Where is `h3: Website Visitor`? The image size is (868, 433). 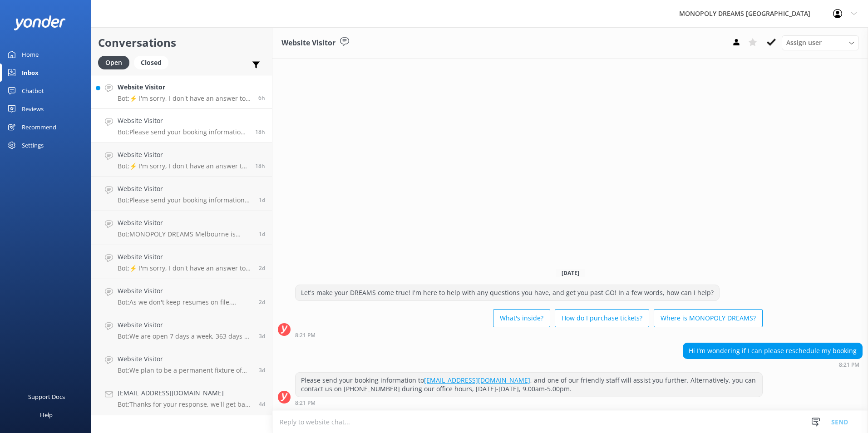
h3: Website Visitor is located at coordinates (308, 43).